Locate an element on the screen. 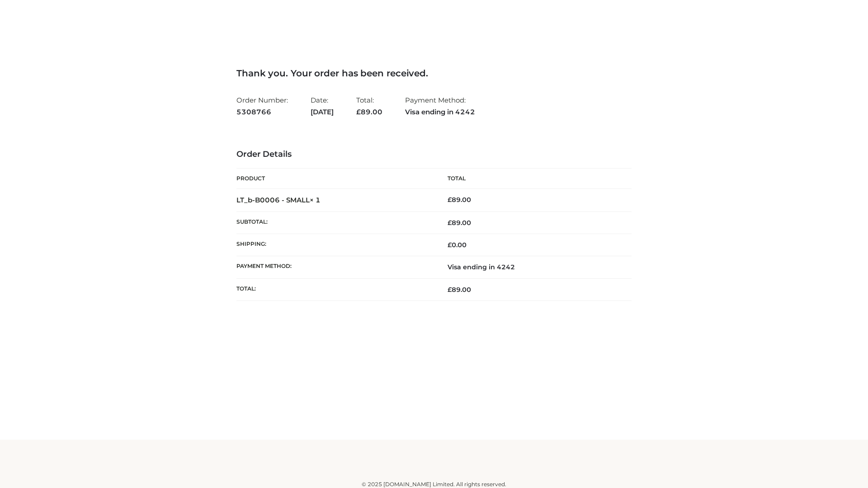  li: Order Number: is located at coordinates (262, 106).